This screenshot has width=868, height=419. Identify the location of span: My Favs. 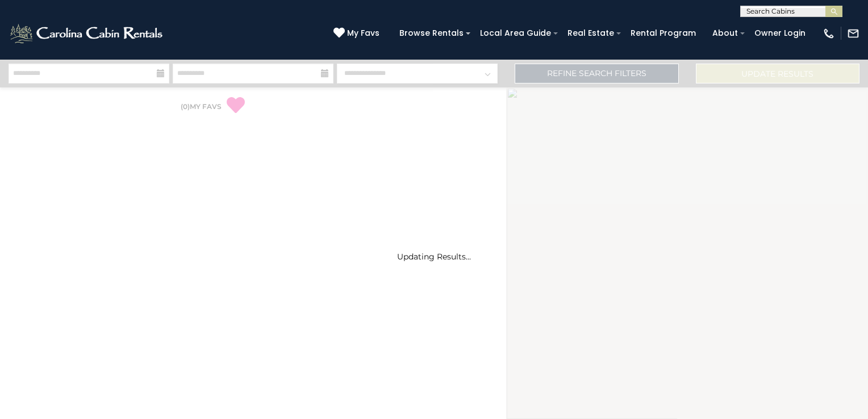
(363, 33).